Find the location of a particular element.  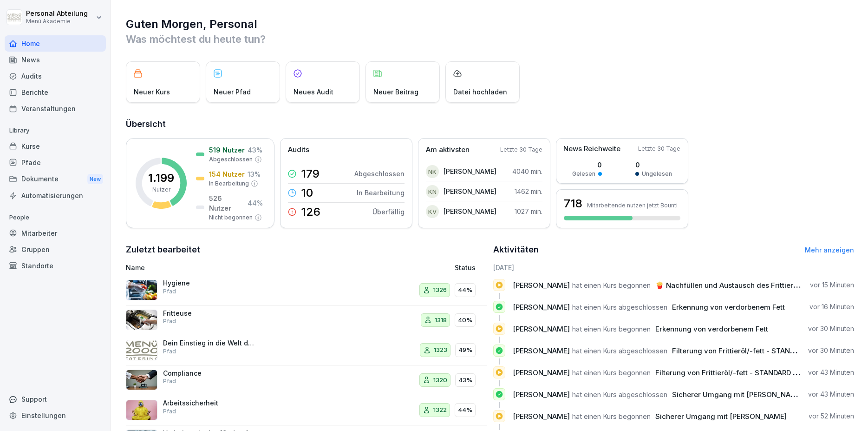

p: Was möchtest du heute tun? is located at coordinates (490, 39).